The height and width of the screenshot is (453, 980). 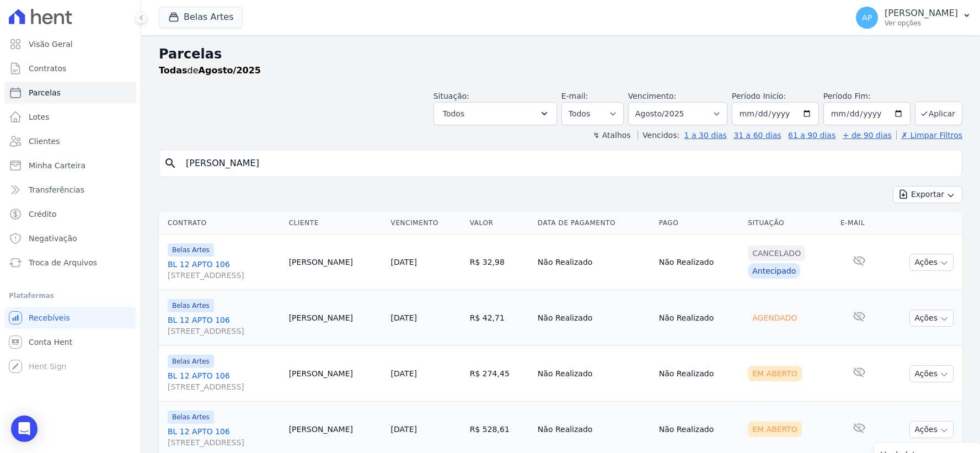 I want to click on span: Recebíveis, so click(x=49, y=318).